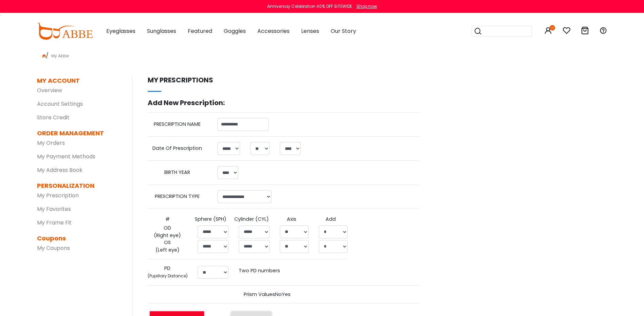 This screenshot has height=316, width=644. What do you see at coordinates (50, 90) in the screenshot?
I see `a: Overview` at bounding box center [50, 90].